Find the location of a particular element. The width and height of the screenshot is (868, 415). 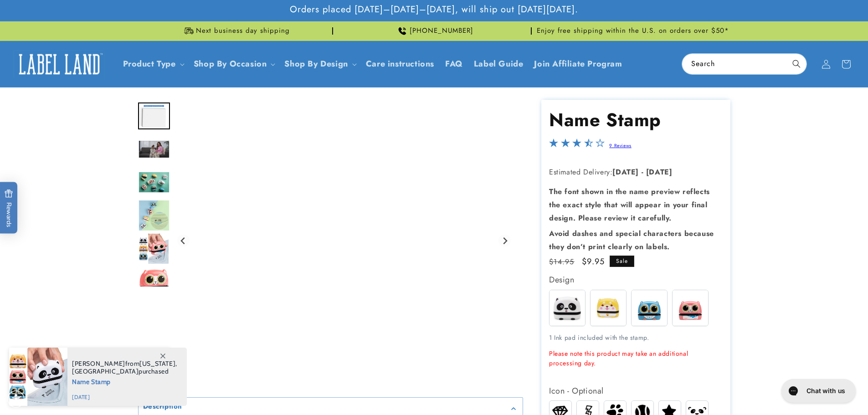

s: $14.95 is located at coordinates (562, 262).